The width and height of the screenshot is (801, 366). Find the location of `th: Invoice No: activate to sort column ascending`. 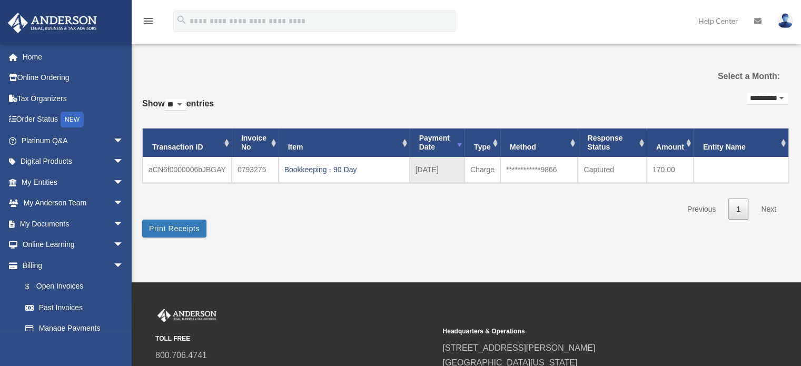

th: Invoice No: activate to sort column ascending is located at coordinates (255, 143).